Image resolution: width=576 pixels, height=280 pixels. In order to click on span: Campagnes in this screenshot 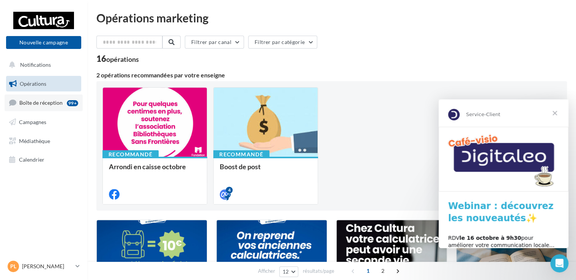, I will do `click(33, 122)`.